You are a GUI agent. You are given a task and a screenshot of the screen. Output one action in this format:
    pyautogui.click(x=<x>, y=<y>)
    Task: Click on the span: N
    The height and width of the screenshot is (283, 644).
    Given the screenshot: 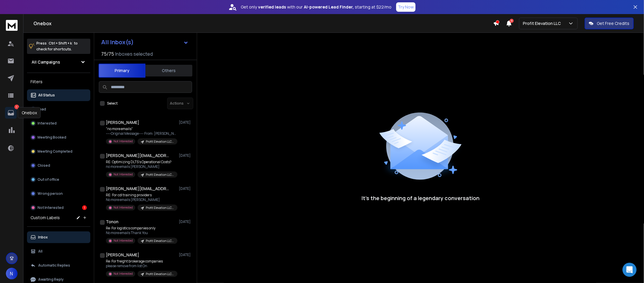 What is the action you would take?
    pyautogui.click(x=12, y=273)
    